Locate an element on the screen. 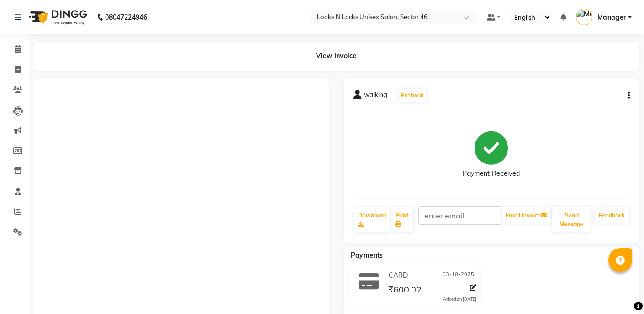 The image size is (644, 314). span: Manager is located at coordinates (612, 17).